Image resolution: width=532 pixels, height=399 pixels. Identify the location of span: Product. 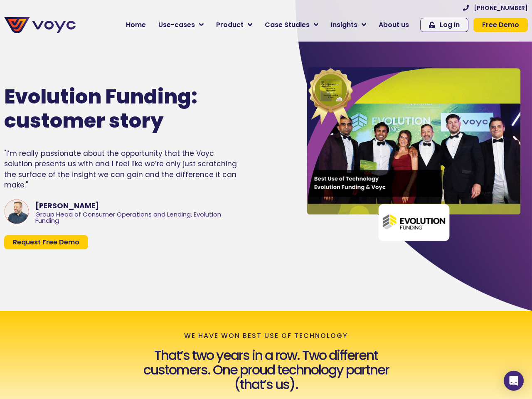
(230, 25).